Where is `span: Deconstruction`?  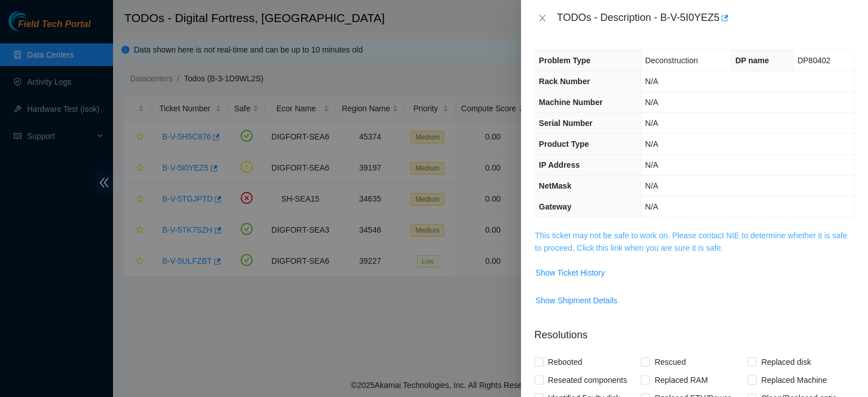 span: Deconstruction is located at coordinates (671, 60).